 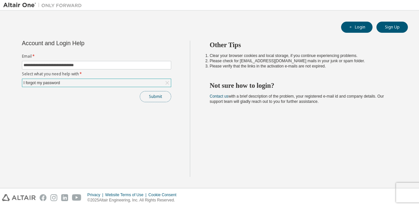 What do you see at coordinates (127, 195) in the screenshot?
I see `div: Website Terms of Use` at bounding box center [127, 195].